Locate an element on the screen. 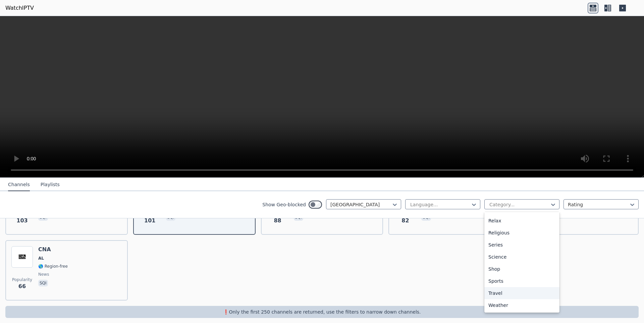 Image resolution: width=644 pixels, height=323 pixels. span: 🌎 Region-free is located at coordinates (53, 266).